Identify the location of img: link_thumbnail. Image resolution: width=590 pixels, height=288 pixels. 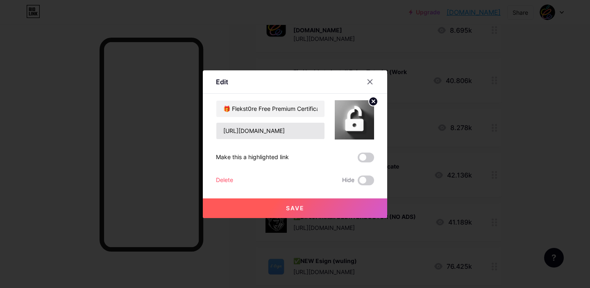
(354, 120).